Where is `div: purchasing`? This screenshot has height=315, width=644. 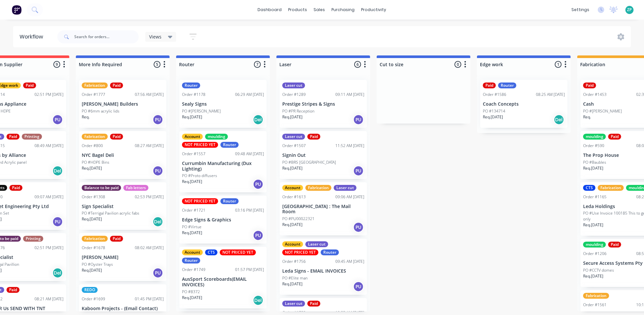
div: purchasing is located at coordinates (343, 10).